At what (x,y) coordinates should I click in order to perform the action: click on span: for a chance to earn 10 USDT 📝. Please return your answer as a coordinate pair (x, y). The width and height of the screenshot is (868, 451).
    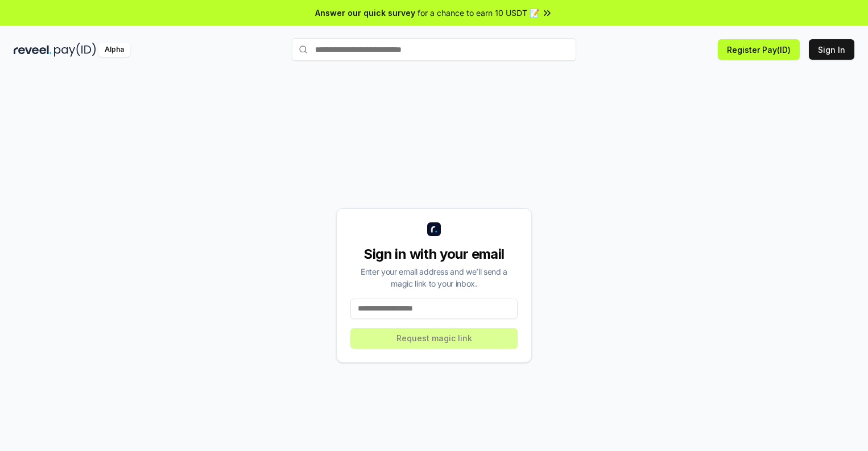
    Looking at the image, I should click on (479, 12).